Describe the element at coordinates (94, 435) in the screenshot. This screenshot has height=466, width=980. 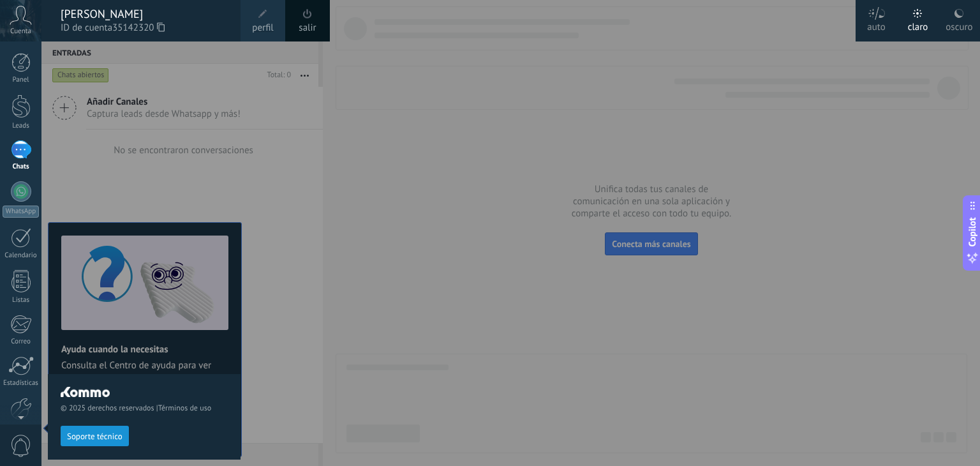
I see `a: Soporte técnico` at that location.